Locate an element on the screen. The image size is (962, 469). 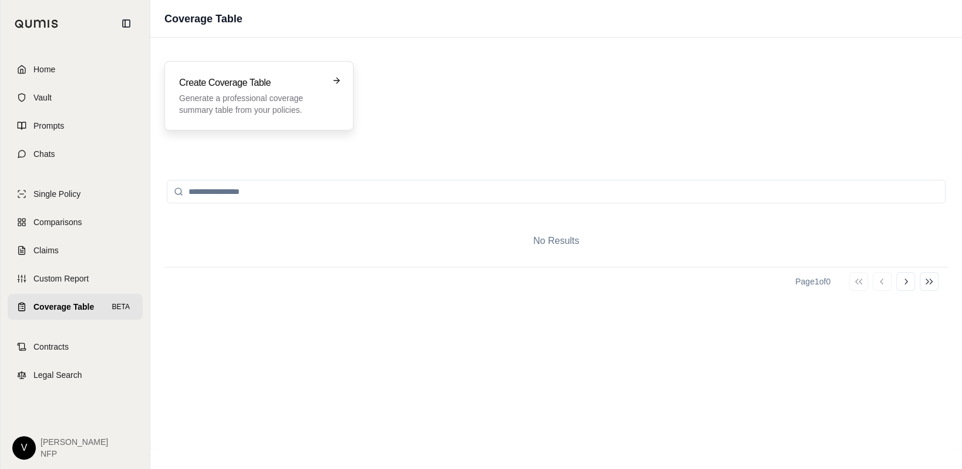
a: Vault is located at coordinates (75, 97).